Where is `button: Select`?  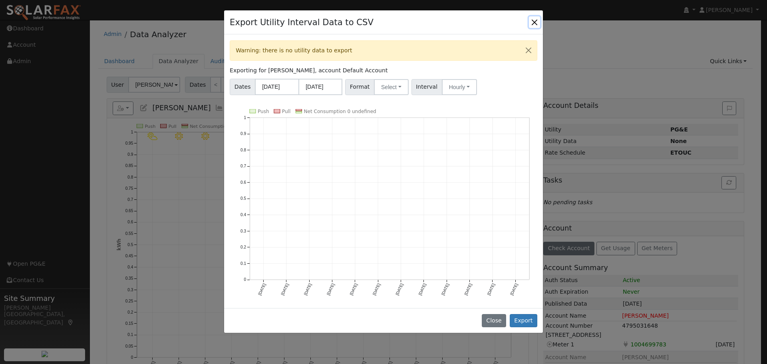 button: Select is located at coordinates (391, 87).